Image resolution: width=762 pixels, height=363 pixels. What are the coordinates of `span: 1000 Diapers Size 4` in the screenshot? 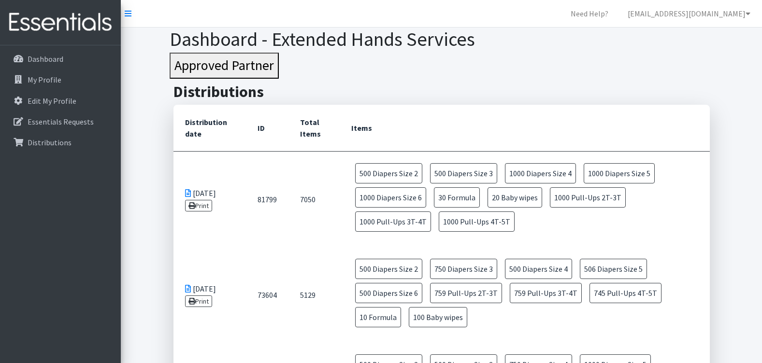 It's located at (540, 173).